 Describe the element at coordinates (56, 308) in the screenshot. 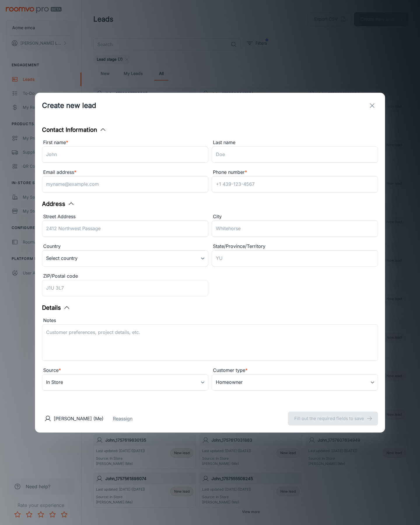

I see `button: Details` at that location.